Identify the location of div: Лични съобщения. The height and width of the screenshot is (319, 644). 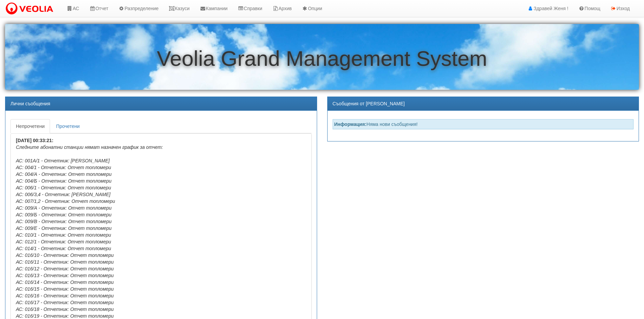
(161, 104).